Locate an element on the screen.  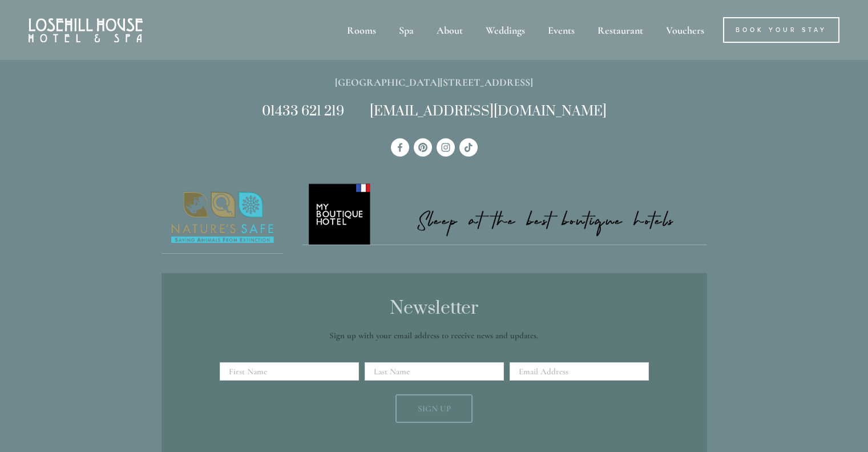
a: 01433 621 219 is located at coordinates (303, 112).